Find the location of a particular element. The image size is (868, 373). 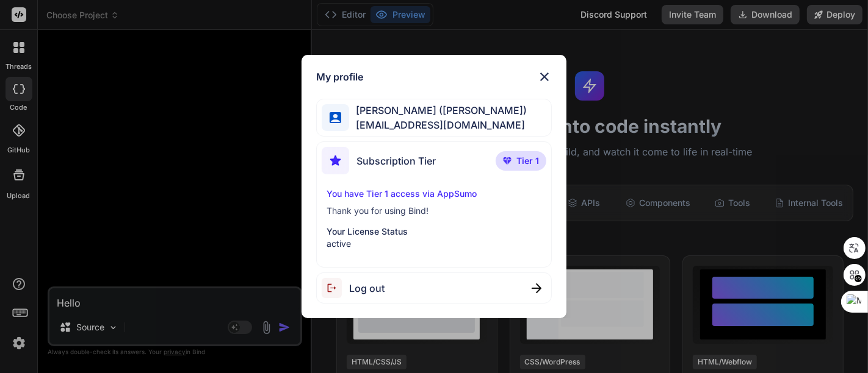

img: logout is located at coordinates (335, 288).